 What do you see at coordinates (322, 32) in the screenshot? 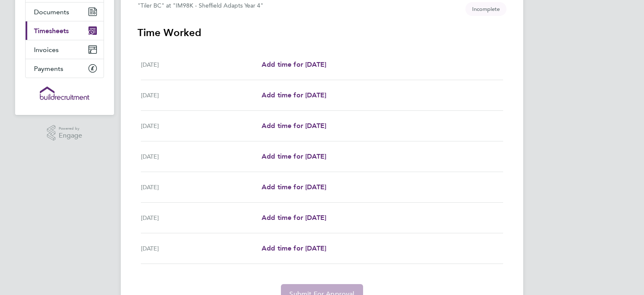
I see `h3: Time Worked` at bounding box center [322, 32].